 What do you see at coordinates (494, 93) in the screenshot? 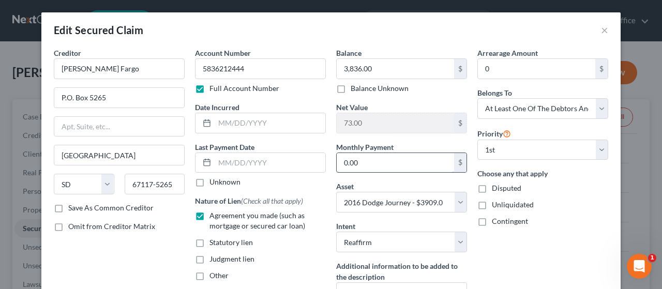
I see `span: Belongs To` at bounding box center [494, 93].